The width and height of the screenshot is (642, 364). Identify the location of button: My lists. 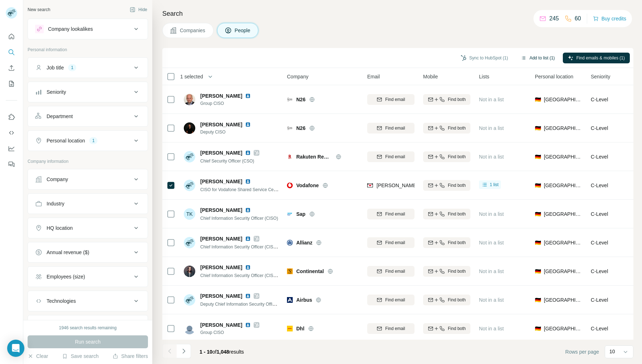
(11, 84).